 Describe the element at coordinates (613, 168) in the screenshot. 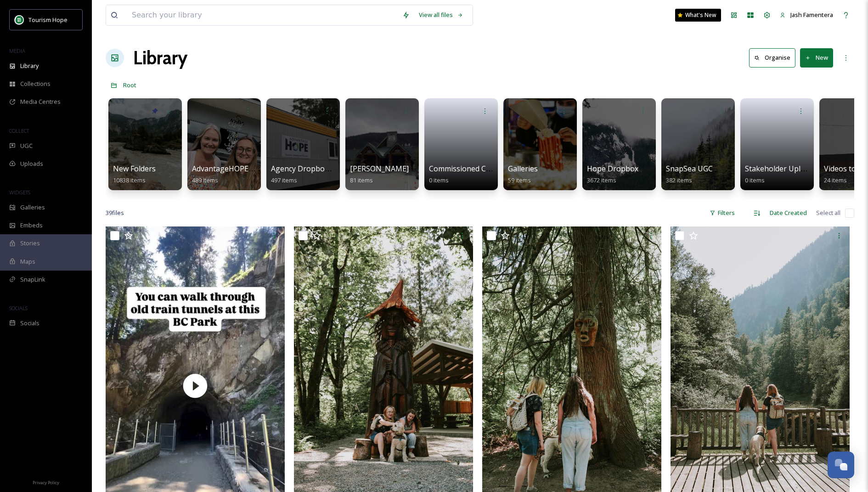

I see `span: Hope Dropbox` at that location.